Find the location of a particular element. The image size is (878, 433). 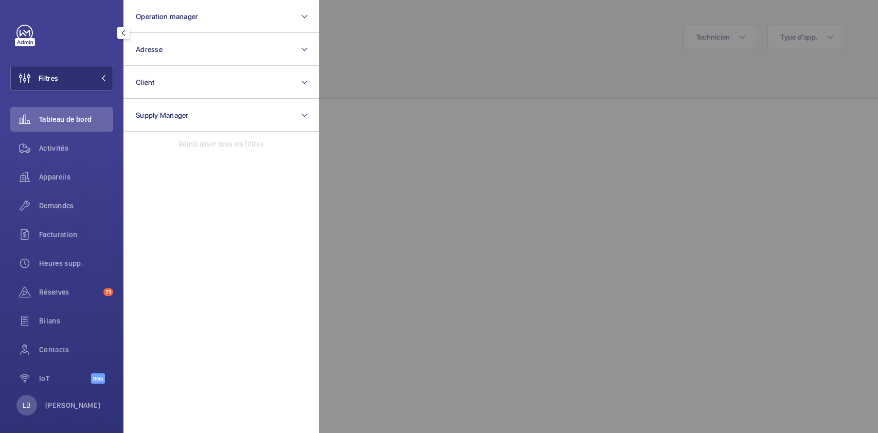

span: Filtres is located at coordinates (48, 78).